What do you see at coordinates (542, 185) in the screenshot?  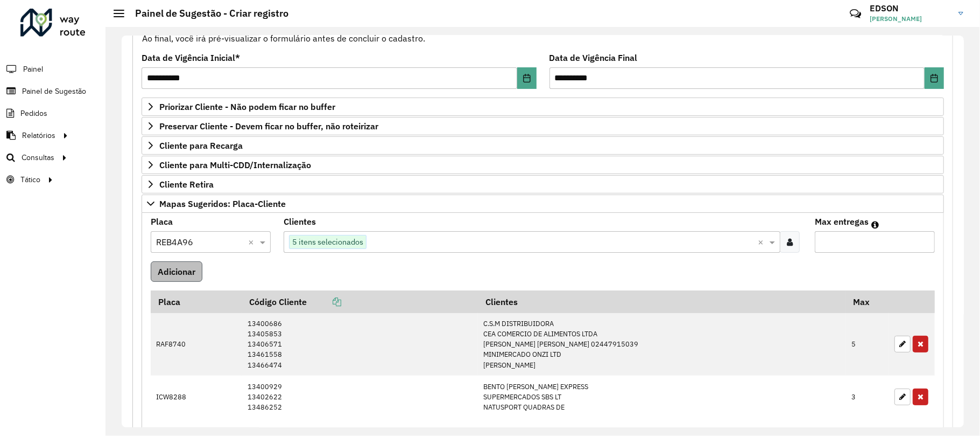 I see `a: Cliente Retira` at bounding box center [542, 185].